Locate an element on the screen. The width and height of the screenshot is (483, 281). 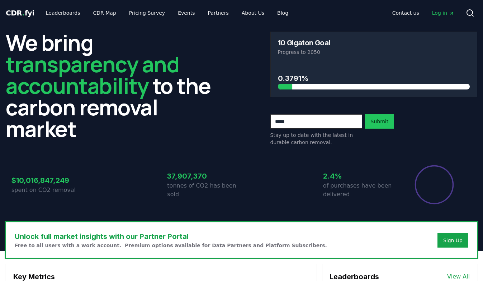
a: Pricing Survey is located at coordinates (147, 13).